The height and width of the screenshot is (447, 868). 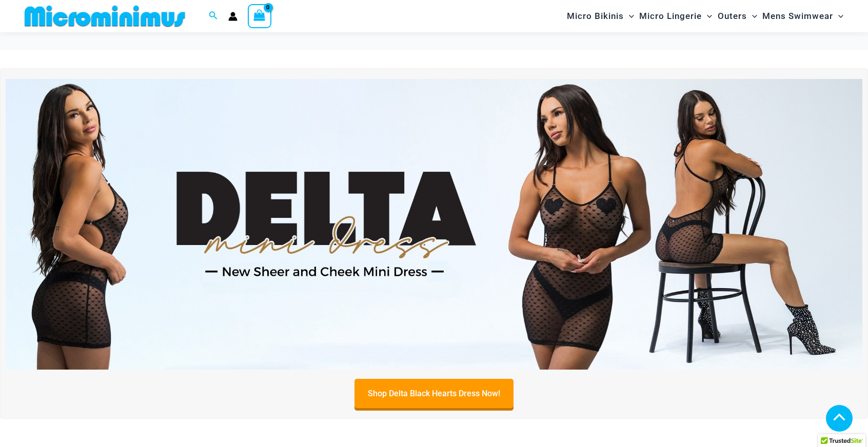 What do you see at coordinates (260, 16) in the screenshot?
I see `a: View Shopping Cart, empty` at bounding box center [260, 16].